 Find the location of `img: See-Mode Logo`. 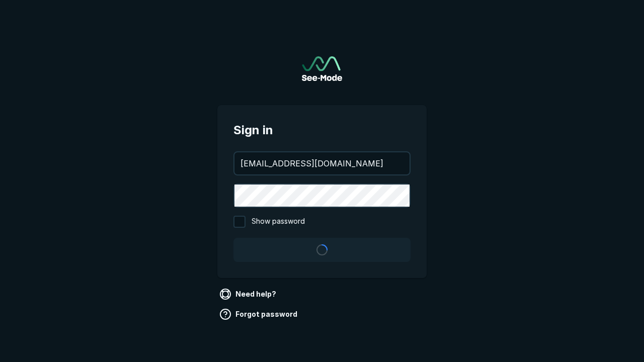

img: See-Mode Logo is located at coordinates (322, 68).